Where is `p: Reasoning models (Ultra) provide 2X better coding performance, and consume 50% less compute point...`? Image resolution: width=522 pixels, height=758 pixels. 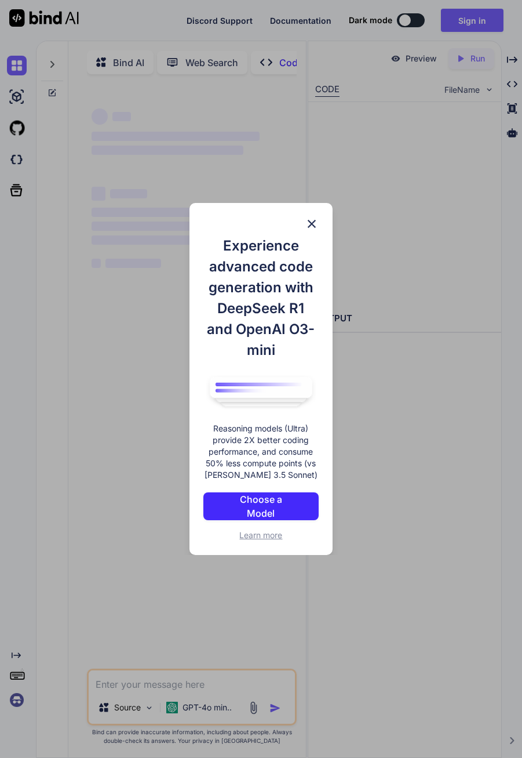
p: Reasoning models (Ultra) provide 2X better coding performance, and consume 50% less compute point... is located at coordinates (261, 452).